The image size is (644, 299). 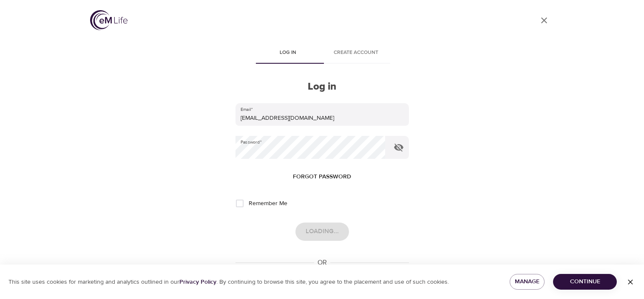 What do you see at coordinates (288, 52) in the screenshot?
I see `span: Log in` at bounding box center [288, 52].